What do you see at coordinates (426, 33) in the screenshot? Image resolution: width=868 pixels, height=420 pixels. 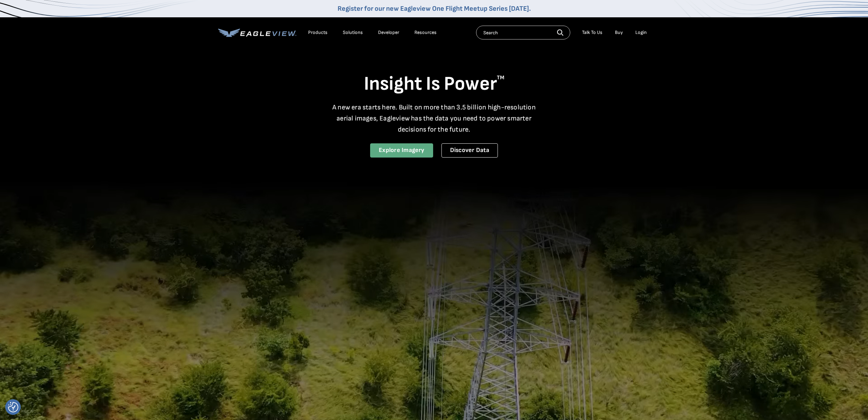 I see `div: Resources` at bounding box center [426, 33].